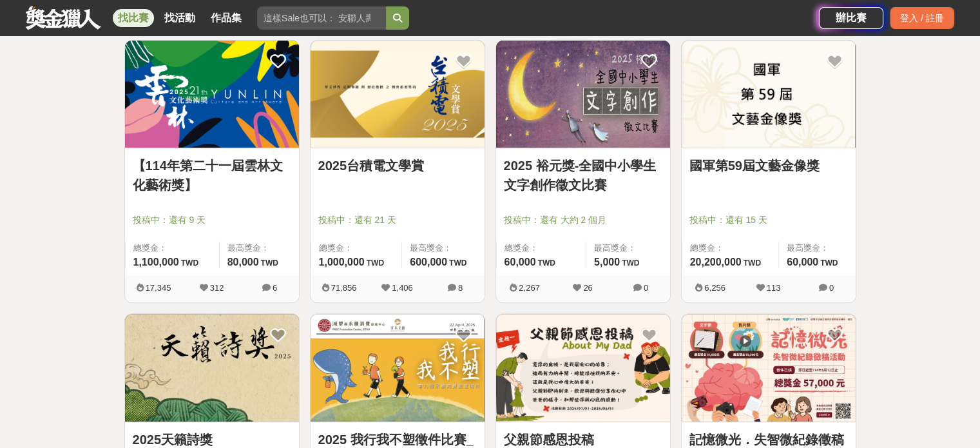 This screenshot has height=448, width=980. Describe the element at coordinates (398, 165) in the screenshot. I see `a: 2025台積電文學賞` at that location.